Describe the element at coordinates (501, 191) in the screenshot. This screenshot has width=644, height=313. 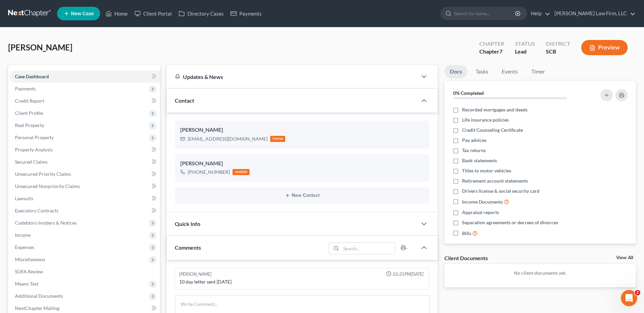
I see `span: Drivers license & social security card` at that location.